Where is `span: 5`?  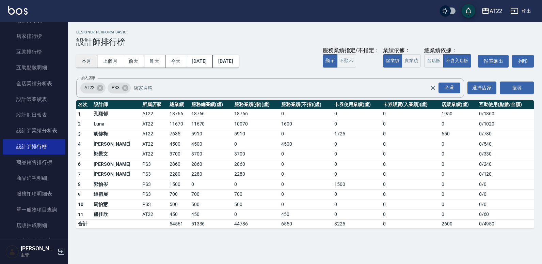 span: 5 is located at coordinates (79, 154).